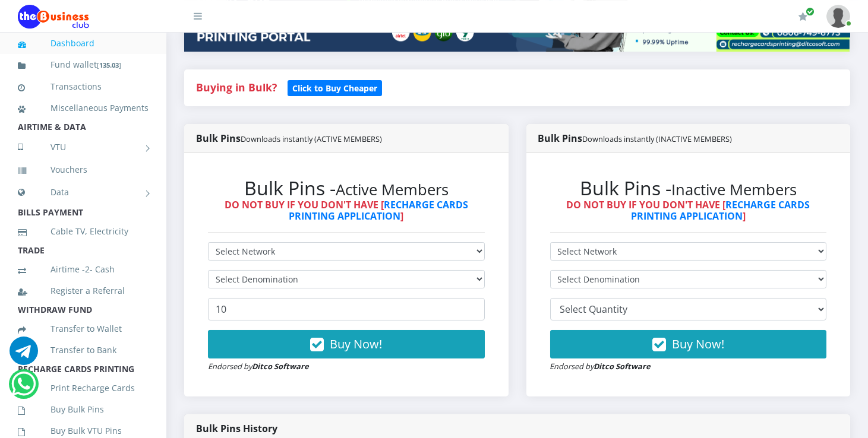 This screenshot has height=438, width=868. What do you see at coordinates (83, 388) in the screenshot?
I see `a: Print Recharge Cards` at bounding box center [83, 388].